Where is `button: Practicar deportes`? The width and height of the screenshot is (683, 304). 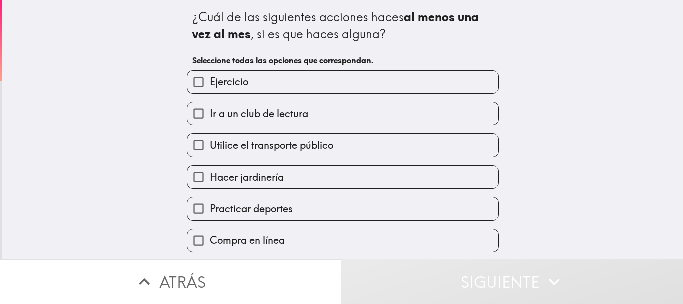
button: Practicar deportes is located at coordinates (343, 208).